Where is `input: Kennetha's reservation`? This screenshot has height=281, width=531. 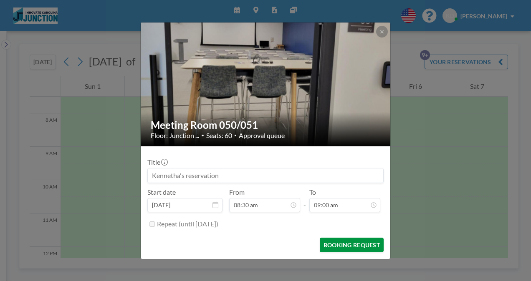 input: Kennetha's reservation is located at coordinates (265, 176).